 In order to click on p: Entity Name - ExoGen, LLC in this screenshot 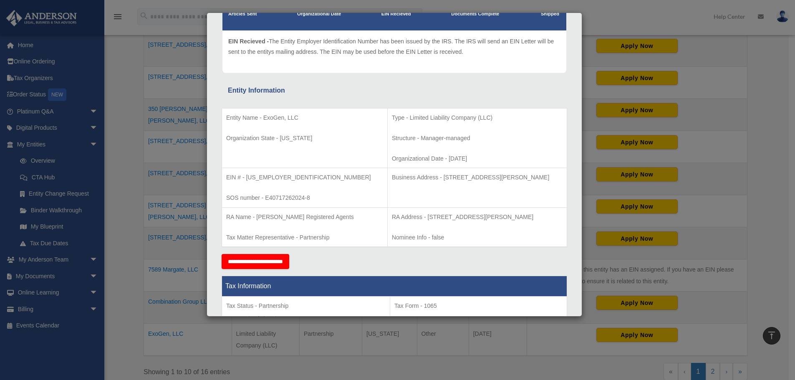, I will do `click(305, 118)`.